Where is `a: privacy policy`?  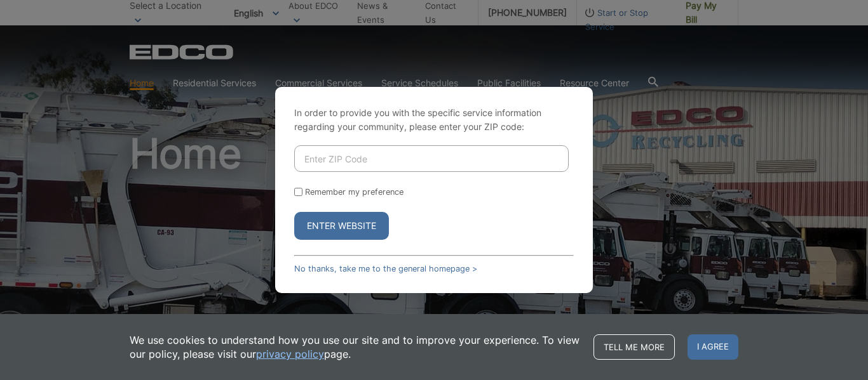 a: privacy policy is located at coordinates (290, 355).